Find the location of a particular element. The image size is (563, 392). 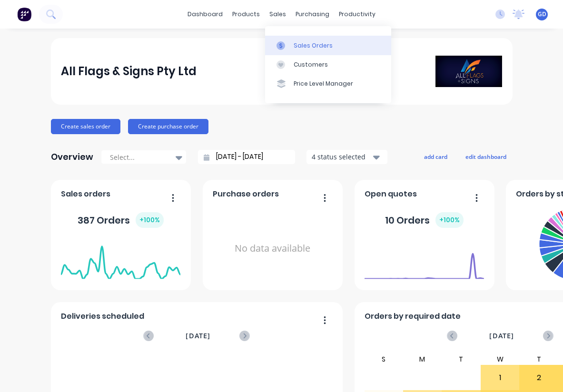

a: Price Level Manager is located at coordinates (328, 84).